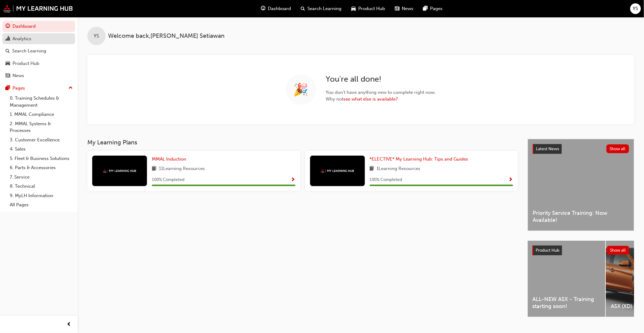  I want to click on span: MMAL Induction, so click(169, 159).